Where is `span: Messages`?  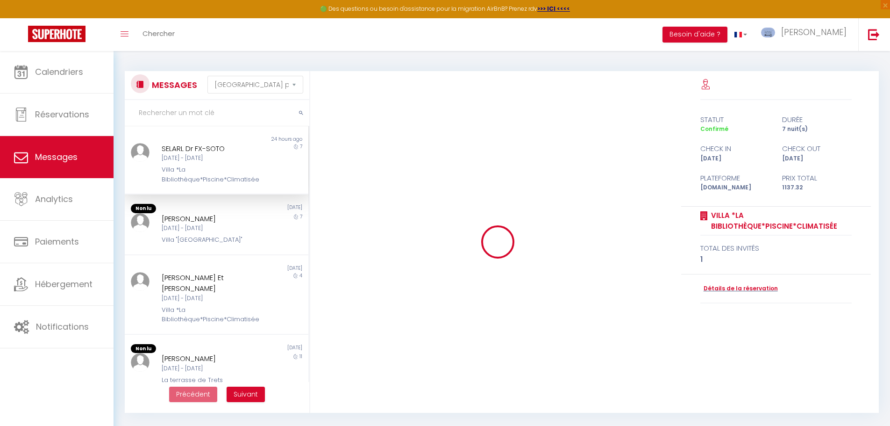
span: Messages is located at coordinates (56, 157).